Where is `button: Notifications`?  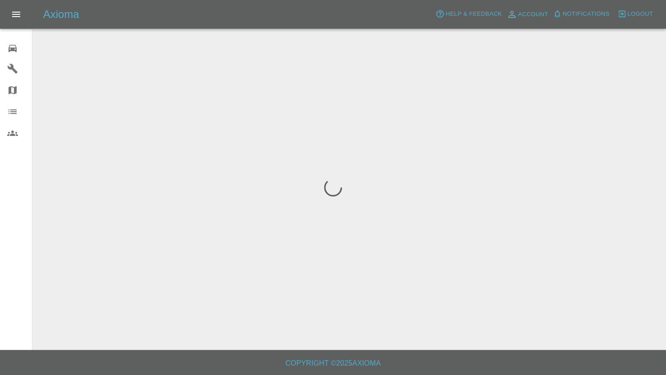
button: Notifications is located at coordinates (581, 14).